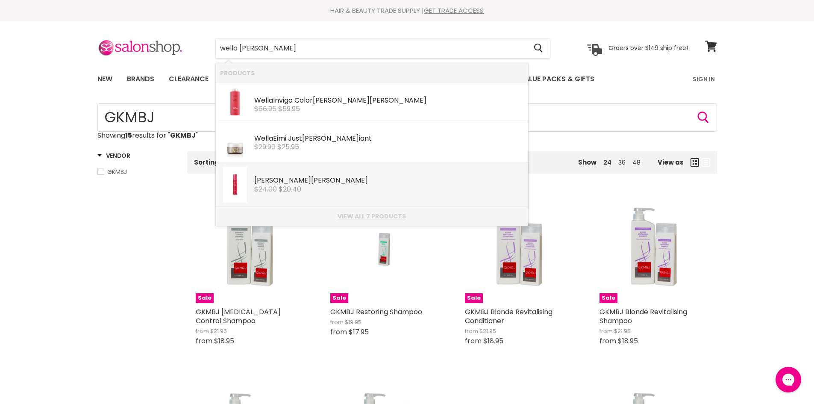  What do you see at coordinates (105, 79) in the screenshot?
I see `a: New` at bounding box center [105, 79].